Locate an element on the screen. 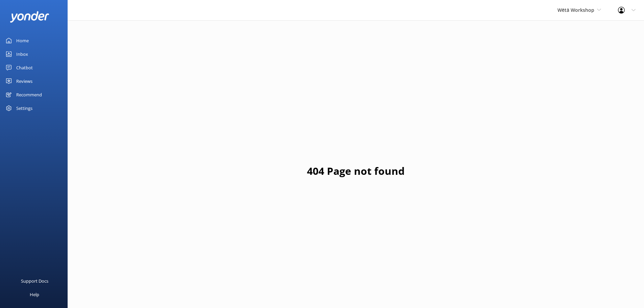 The width and height of the screenshot is (644, 308). div: Recommend is located at coordinates (29, 94).